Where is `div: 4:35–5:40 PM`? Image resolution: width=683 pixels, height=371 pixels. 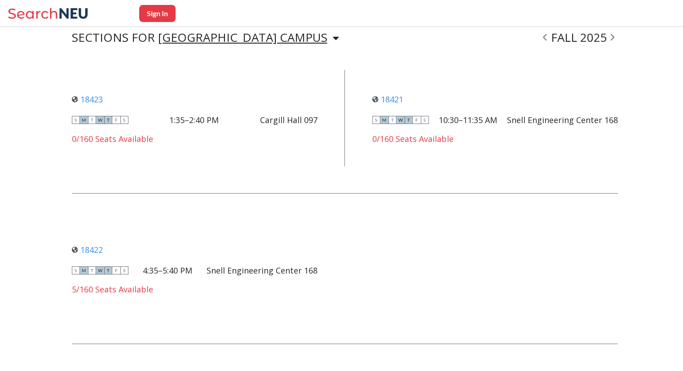
div: 4:35–5:40 PM is located at coordinates (168, 270).